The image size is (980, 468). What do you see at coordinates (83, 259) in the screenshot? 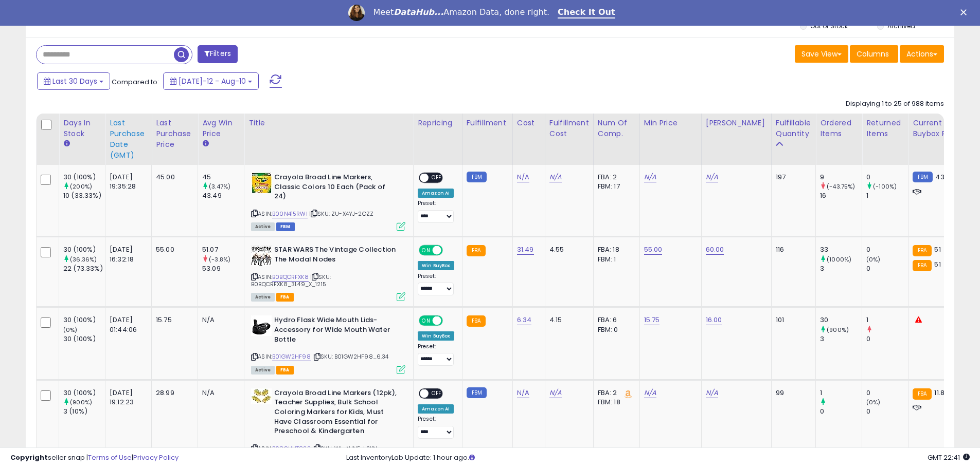
I see `small: (36.36%)` at bounding box center [83, 259].